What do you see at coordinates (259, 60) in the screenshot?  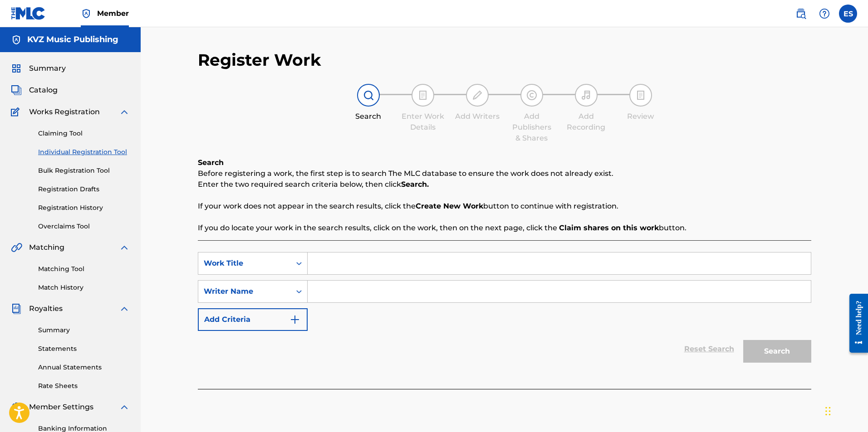 I see `h2: Register Work` at bounding box center [259, 60].